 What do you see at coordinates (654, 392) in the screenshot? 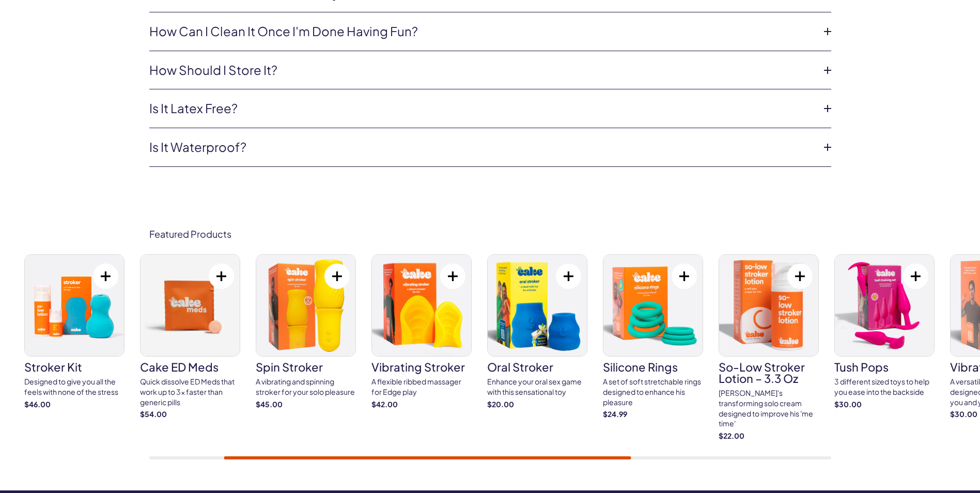
I see `div: A set of soft stretchable rings designed to enhance his pleasure` at bounding box center [654, 392].